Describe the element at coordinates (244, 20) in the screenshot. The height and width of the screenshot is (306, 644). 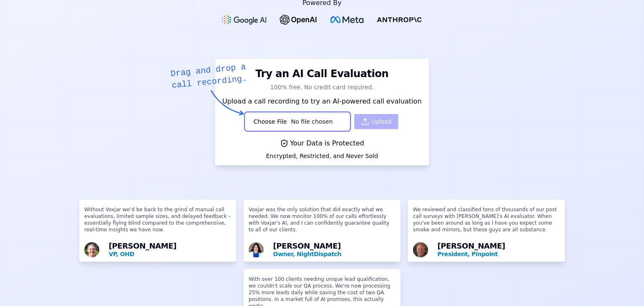
I see `img: Google gemini Logo` at that location.